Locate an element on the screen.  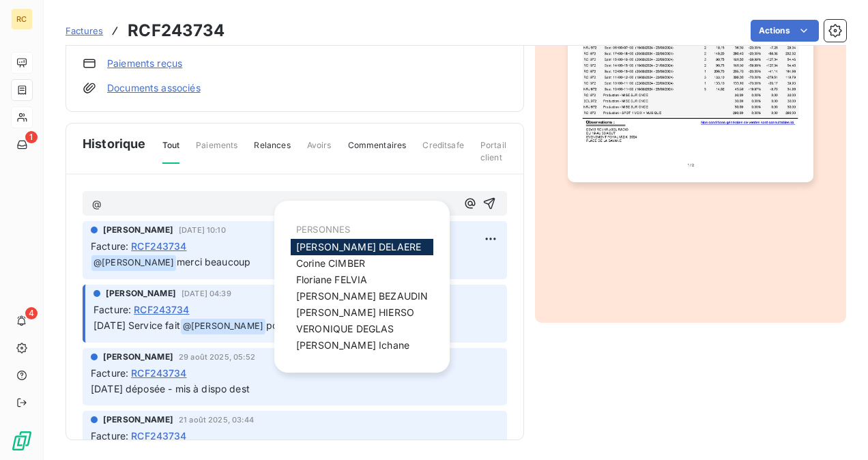
span: Avoirs is located at coordinates (319, 151).